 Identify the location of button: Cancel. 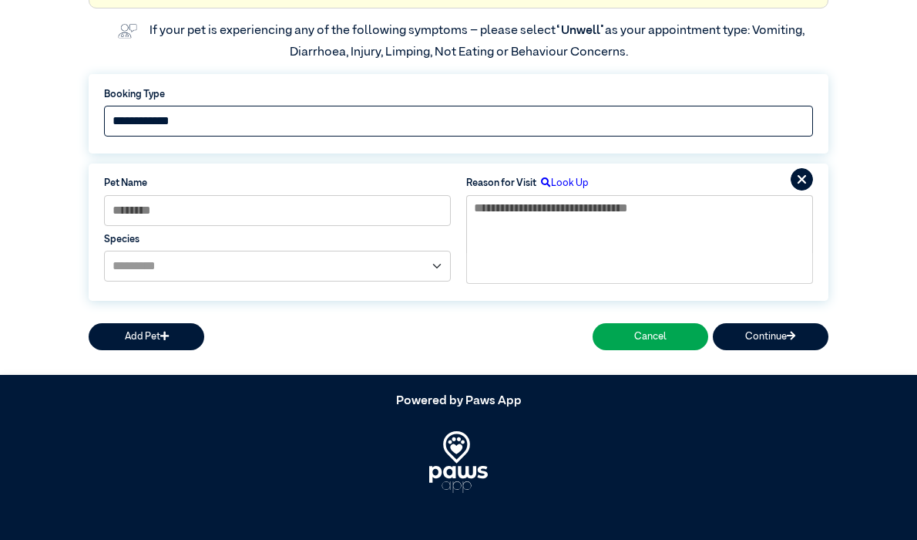
(651, 336).